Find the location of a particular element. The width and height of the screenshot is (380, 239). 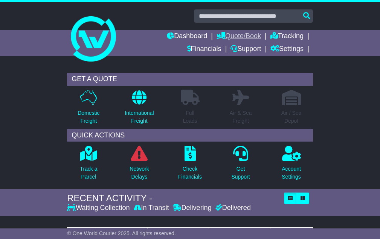

a: Track aParcel is located at coordinates (89, 165).